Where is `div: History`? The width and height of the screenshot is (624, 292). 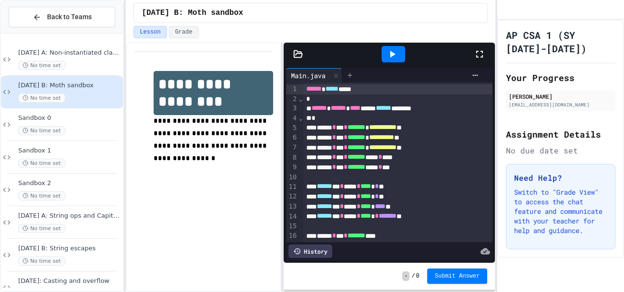
div: History is located at coordinates (310, 251).